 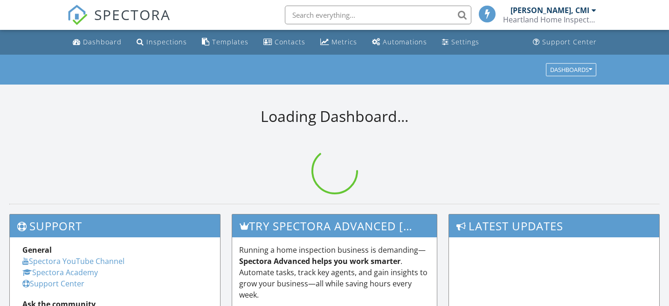 I want to click on a: SPECTORA, so click(x=119, y=22).